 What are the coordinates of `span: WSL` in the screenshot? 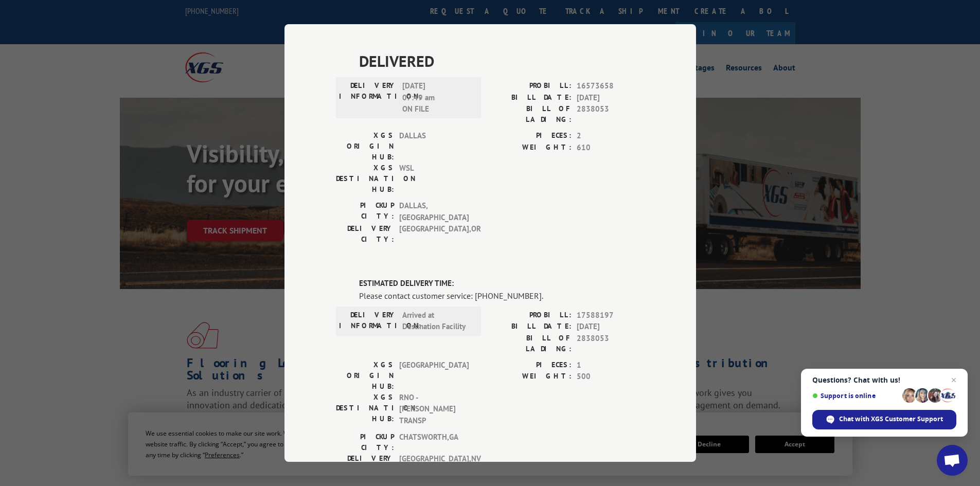 It's located at (434, 179).